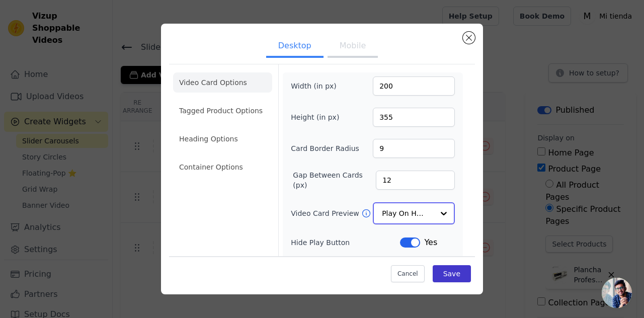 The width and height of the screenshot is (644, 318). What do you see at coordinates (353, 47) in the screenshot?
I see `button: Mobile` at bounding box center [353, 47].